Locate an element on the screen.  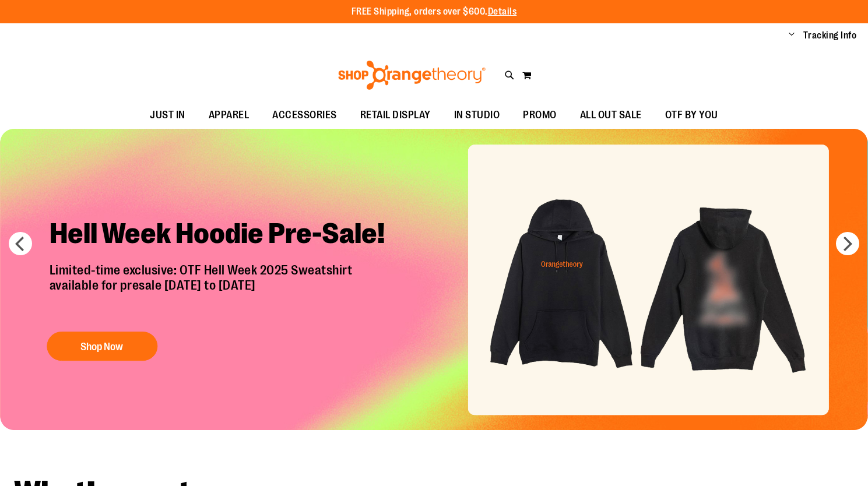
span: PROMO is located at coordinates (539, 115).